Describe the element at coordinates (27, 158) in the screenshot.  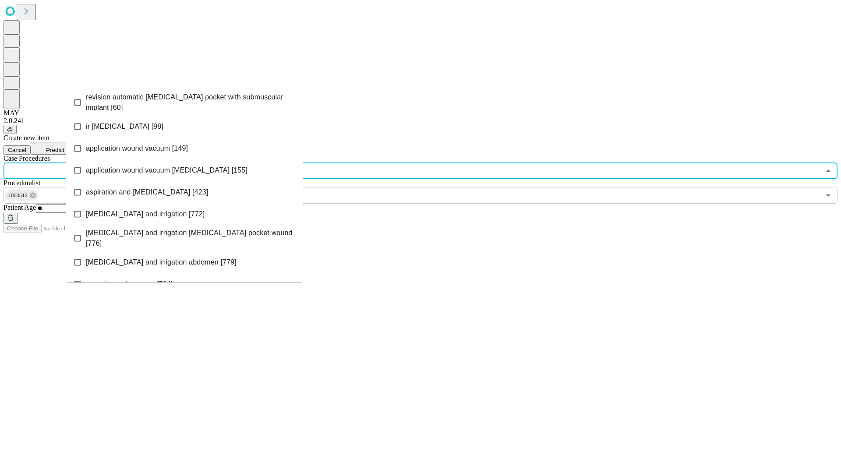
I see `span: Scheduled Procedure` at that location.